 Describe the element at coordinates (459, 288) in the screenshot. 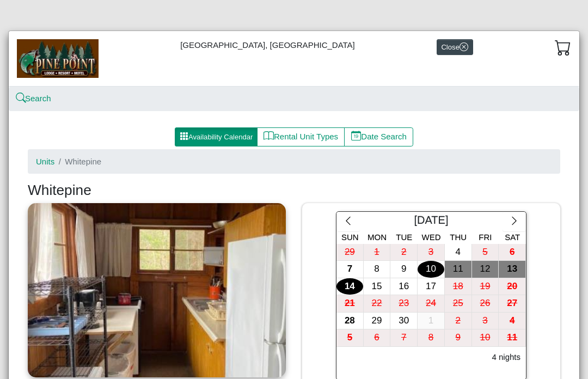

I see `button: 18` at that location.